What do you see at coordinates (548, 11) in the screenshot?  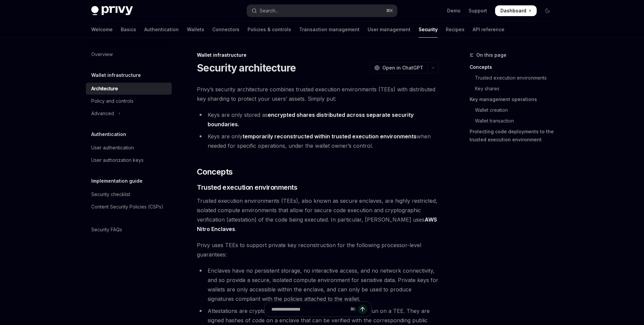 I see `button: Toggle dark mode` at bounding box center [548, 11].